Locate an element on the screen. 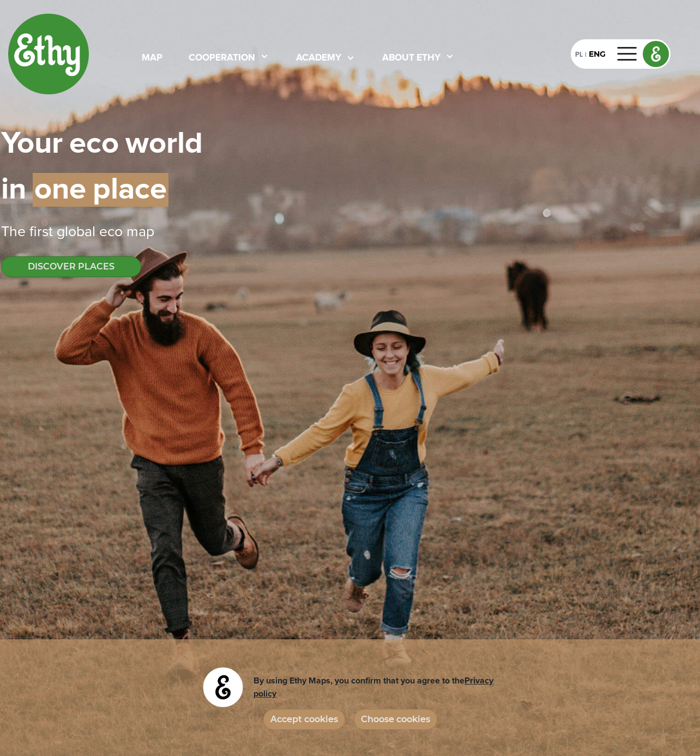  button: Choose cookies is located at coordinates (395, 719).